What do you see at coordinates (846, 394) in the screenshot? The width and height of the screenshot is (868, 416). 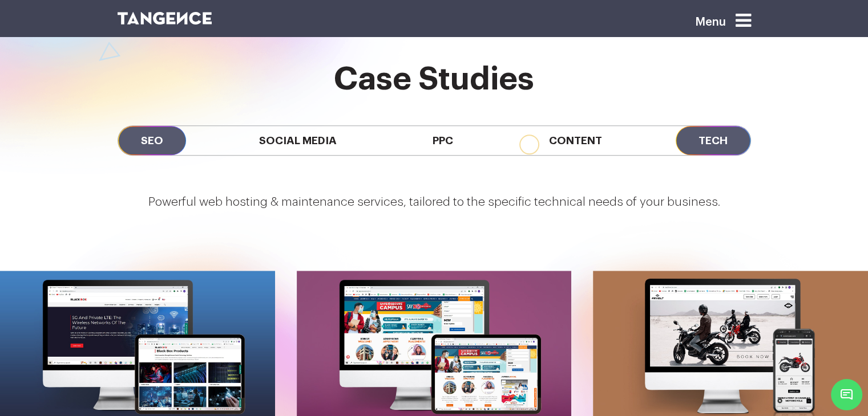 I see `span: Chat Widget` at bounding box center [846, 394].